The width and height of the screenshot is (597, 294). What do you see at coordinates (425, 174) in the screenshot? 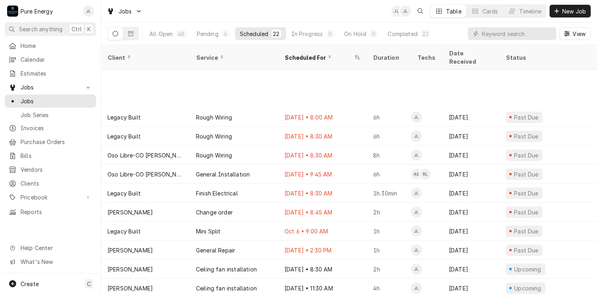
I see `div: Rodolfo Hernandez Lorenzo's Avatar` at bounding box center [425, 174].